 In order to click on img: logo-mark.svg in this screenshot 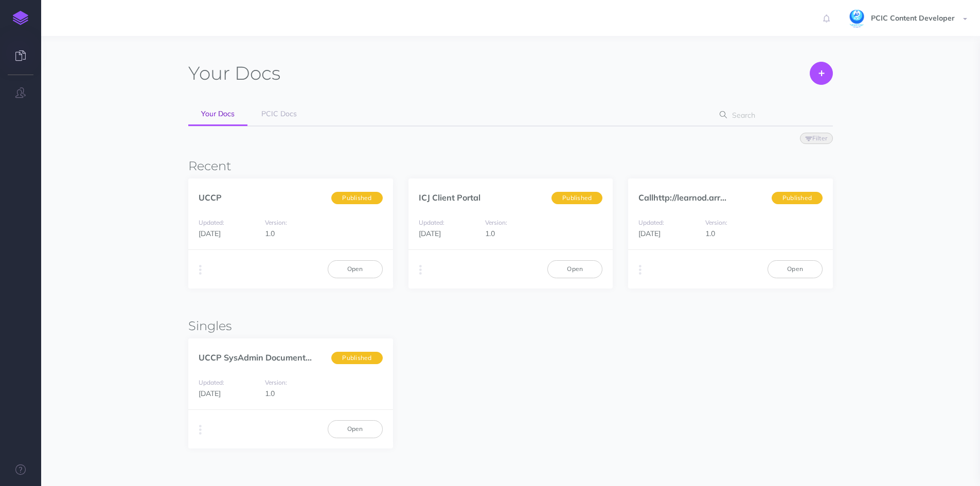, I will do `click(21, 18)`.